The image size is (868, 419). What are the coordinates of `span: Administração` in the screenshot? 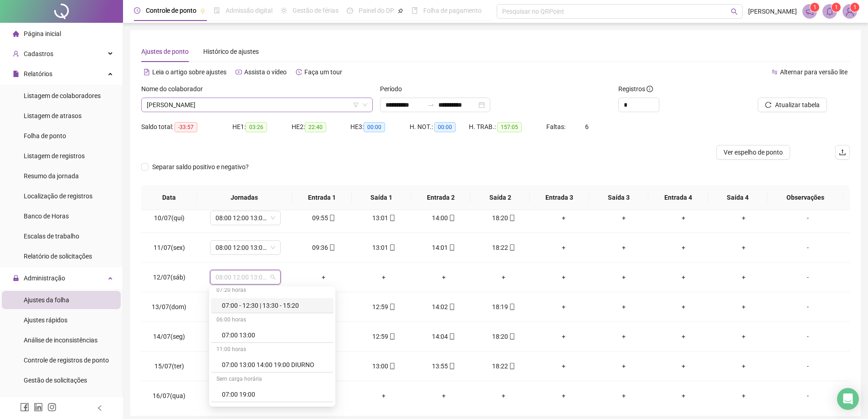 It's located at (44, 278).